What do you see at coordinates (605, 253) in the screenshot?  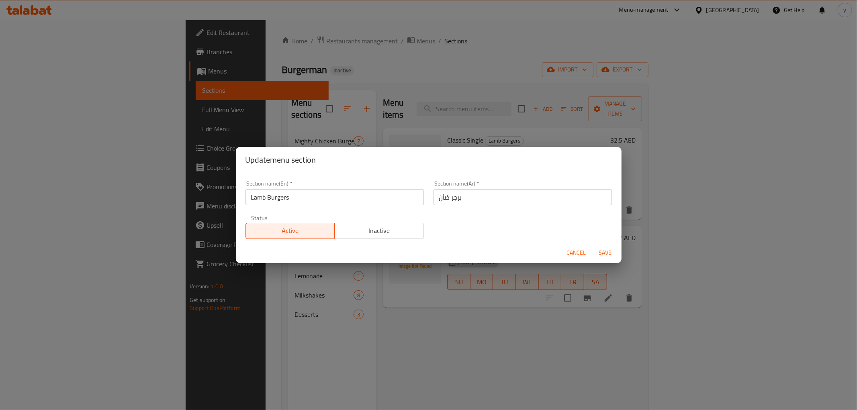 I see `button: Save` at bounding box center [605, 253].